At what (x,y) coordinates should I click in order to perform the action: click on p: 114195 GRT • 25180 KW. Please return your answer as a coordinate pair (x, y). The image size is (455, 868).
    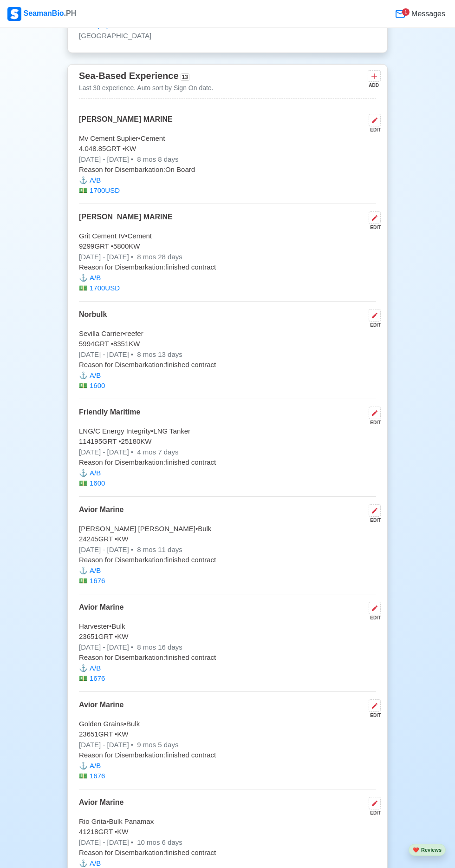
    Looking at the image, I should click on (228, 442).